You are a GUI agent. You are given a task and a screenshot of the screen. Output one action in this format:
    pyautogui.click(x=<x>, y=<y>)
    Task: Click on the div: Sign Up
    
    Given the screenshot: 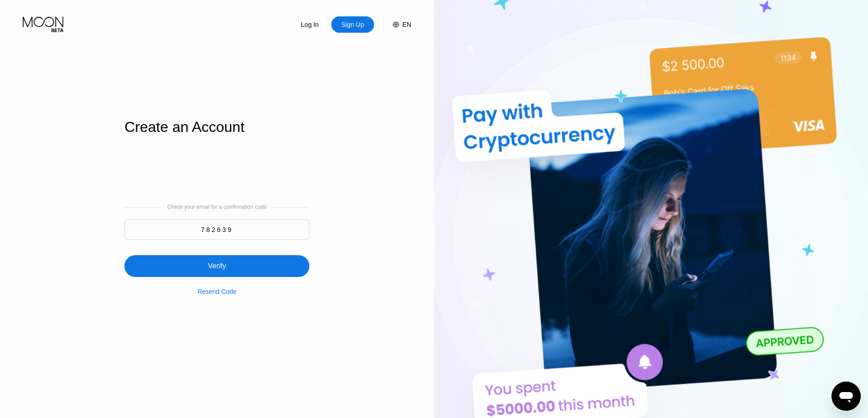 What is the action you would take?
    pyautogui.click(x=353, y=25)
    